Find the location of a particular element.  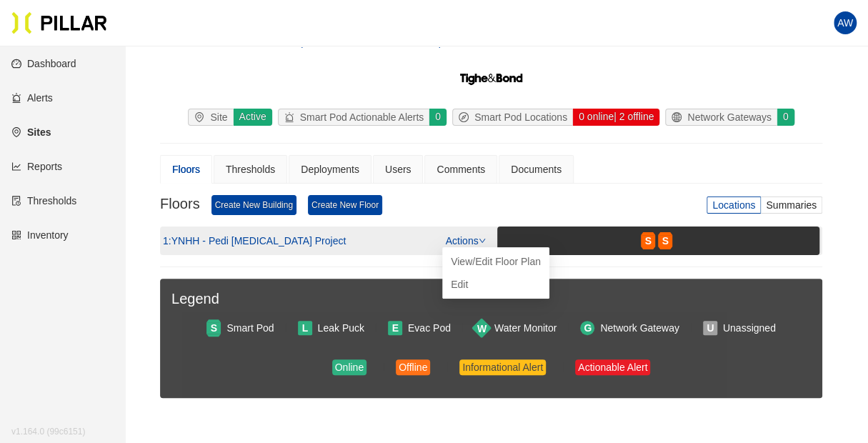

img: Pillar Technologies is located at coordinates (59, 23).